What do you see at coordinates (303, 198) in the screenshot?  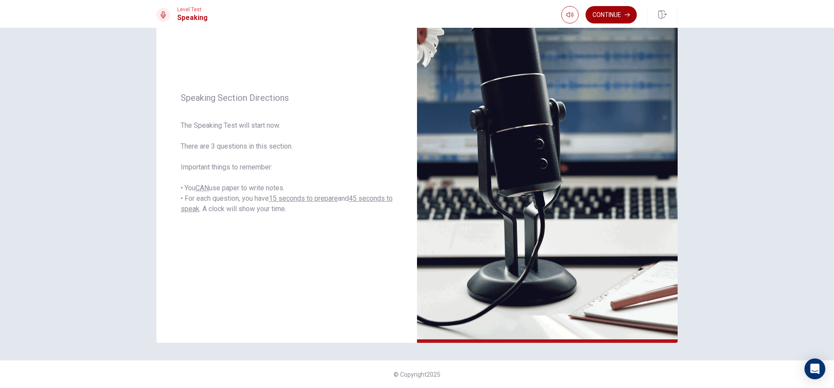 I see `u: 15 seconds to prepare` at bounding box center [303, 198].